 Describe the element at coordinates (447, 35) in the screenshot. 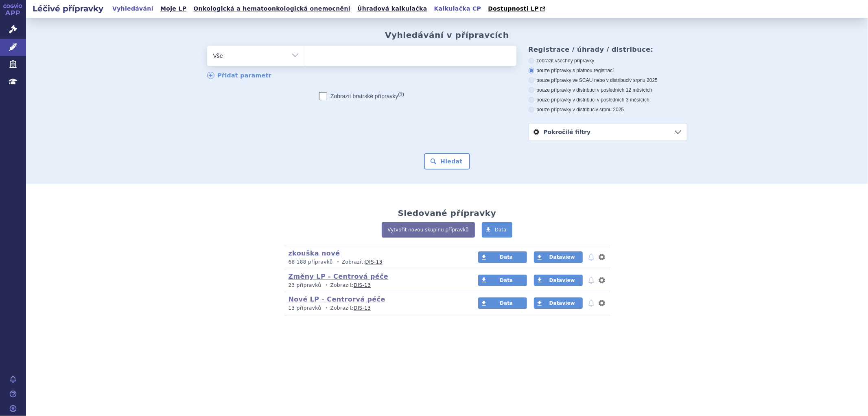

I see `h2: Vyhledávání v přípravcích` at that location.